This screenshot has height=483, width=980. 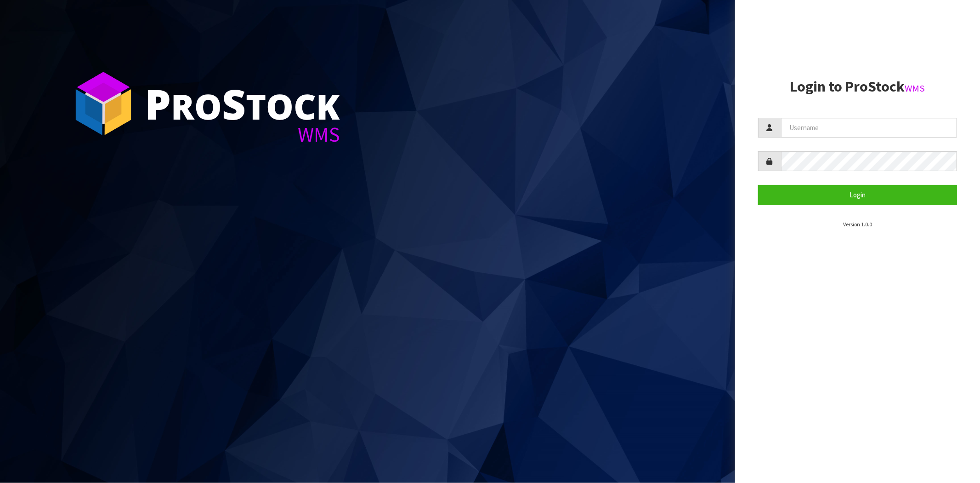 What do you see at coordinates (858, 87) in the screenshot?
I see `h2: Login to ProStock` at bounding box center [858, 87].